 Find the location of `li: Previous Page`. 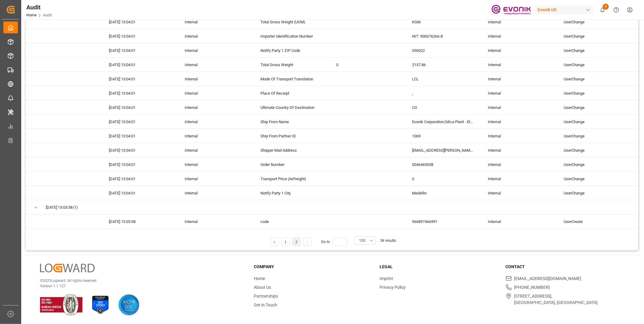

li: Previous Page is located at coordinates (275, 242).